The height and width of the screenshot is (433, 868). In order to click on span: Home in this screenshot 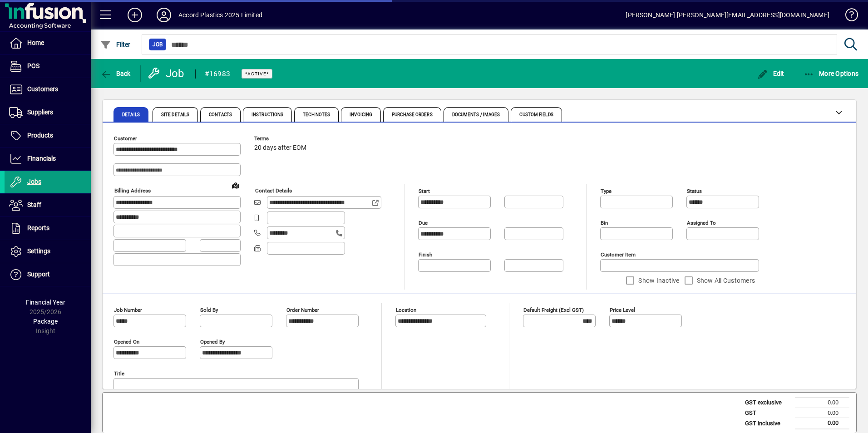, I will do `click(35, 43)`.